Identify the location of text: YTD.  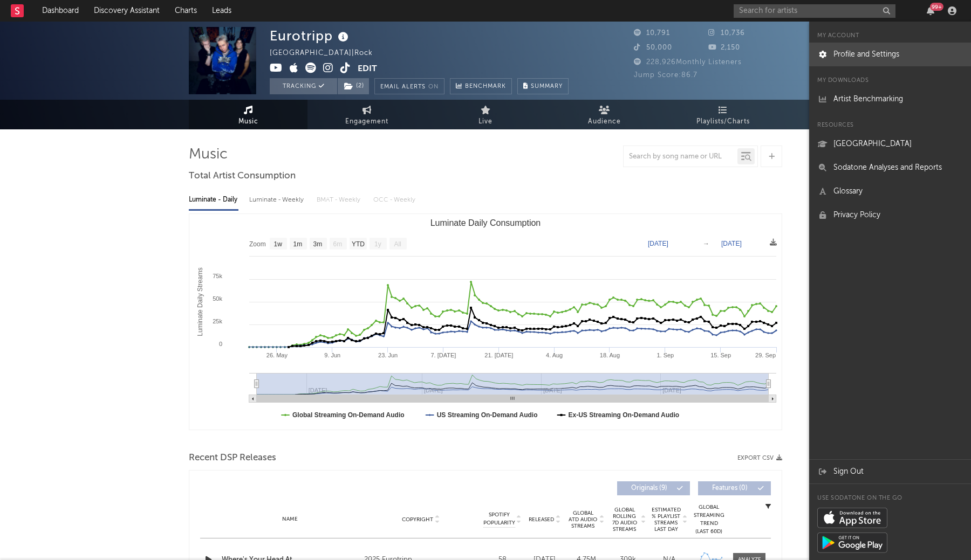
(358, 244).